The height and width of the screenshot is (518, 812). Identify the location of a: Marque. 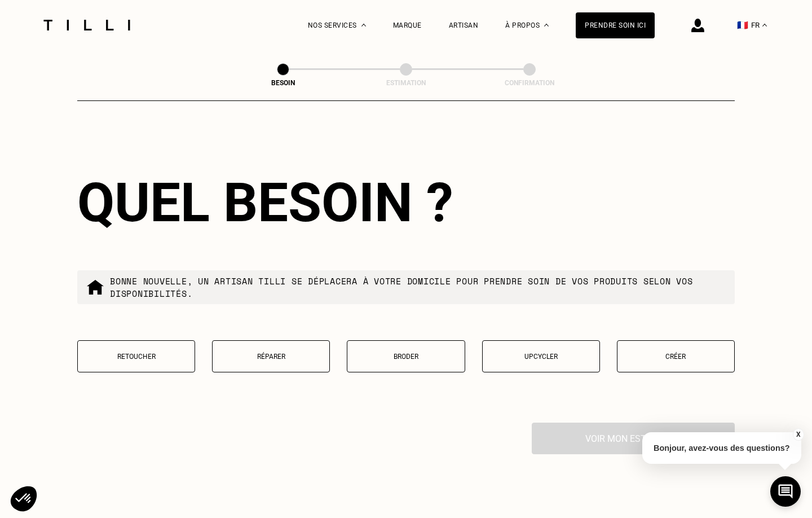
(407, 25).